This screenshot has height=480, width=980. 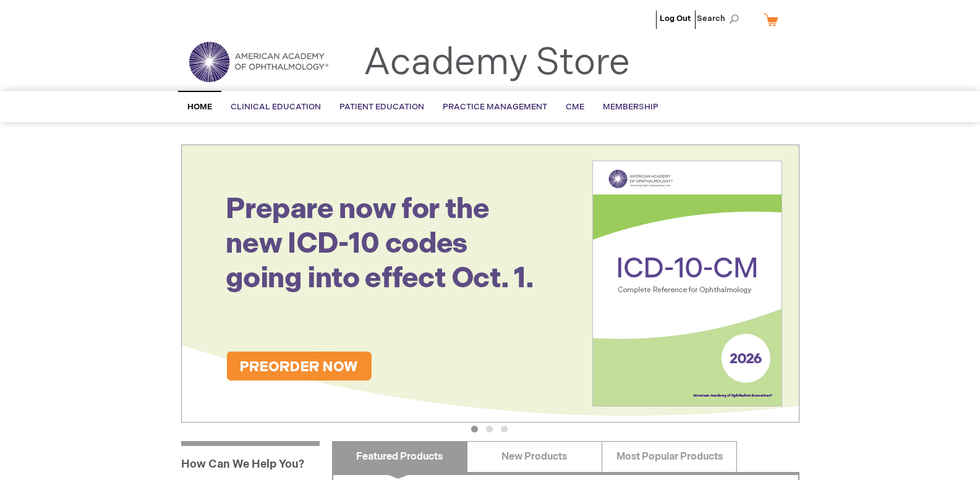 What do you see at coordinates (275, 107) in the screenshot?
I see `span: Clinical Education` at bounding box center [275, 107].